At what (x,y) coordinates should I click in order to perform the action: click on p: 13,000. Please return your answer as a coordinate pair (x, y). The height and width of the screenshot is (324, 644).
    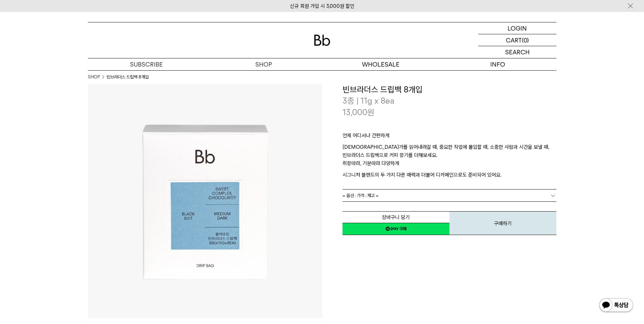
    Looking at the image, I should click on (359, 112).